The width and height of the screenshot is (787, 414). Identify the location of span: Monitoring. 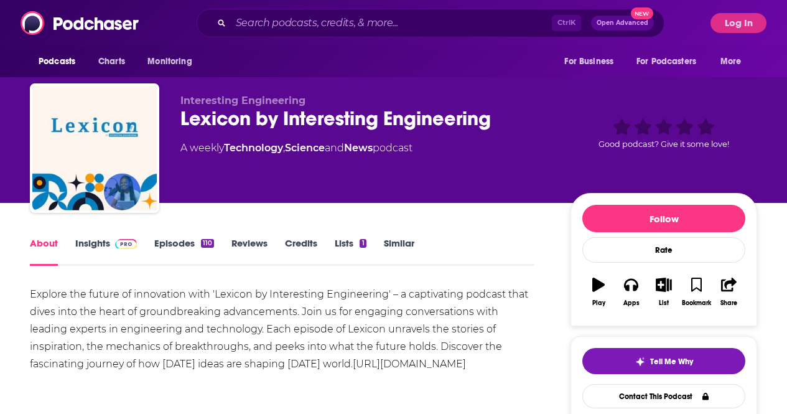
(169, 62).